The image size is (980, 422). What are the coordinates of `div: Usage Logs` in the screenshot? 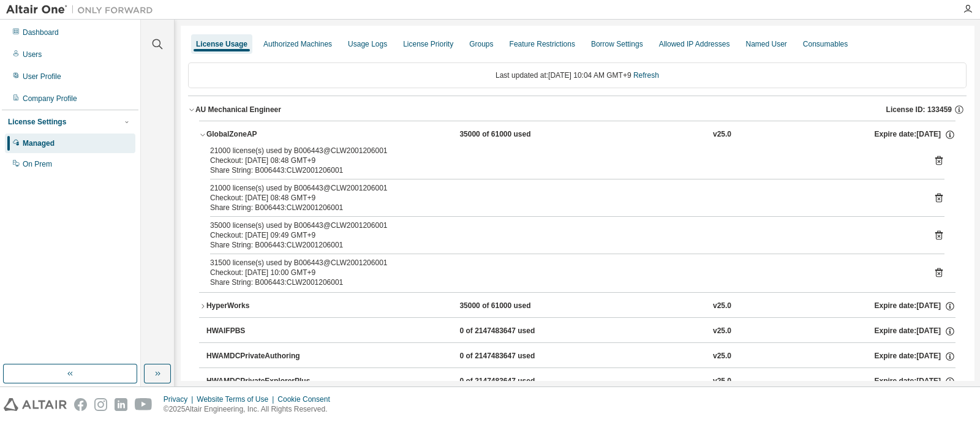 It's located at (367, 44).